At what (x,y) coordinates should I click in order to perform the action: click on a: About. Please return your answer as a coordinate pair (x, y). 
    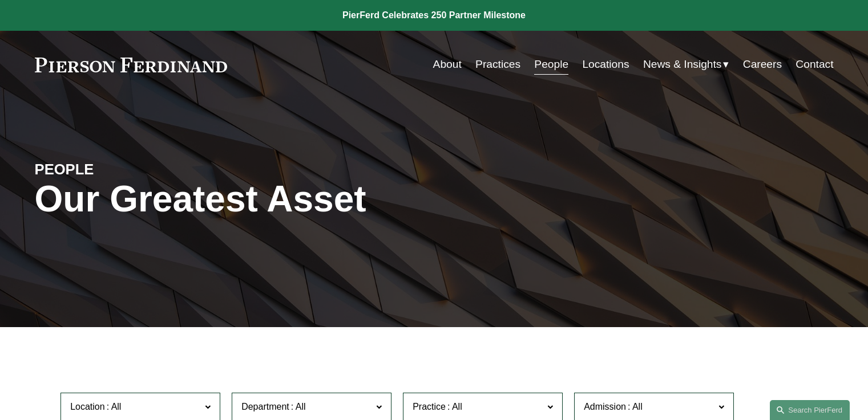
    Looking at the image, I should click on (447, 65).